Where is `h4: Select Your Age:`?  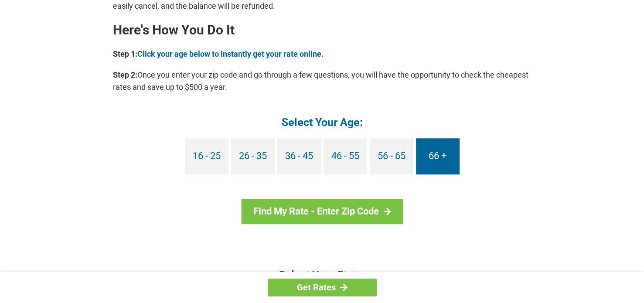
h4: Select Your Age: is located at coordinates (322, 122).